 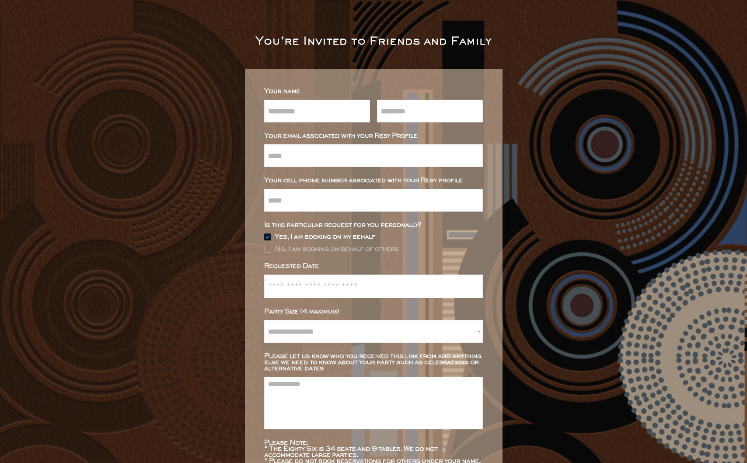 I want to click on img: Group%2048096532.svg, so click(x=268, y=237).